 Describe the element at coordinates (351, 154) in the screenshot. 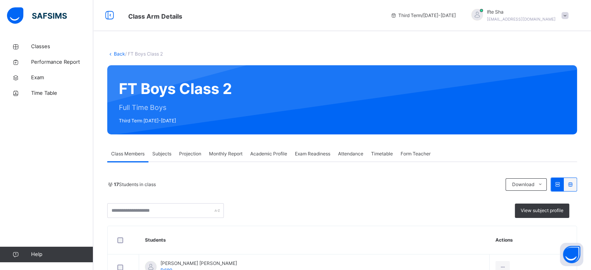

I see `span: Attendance` at that location.